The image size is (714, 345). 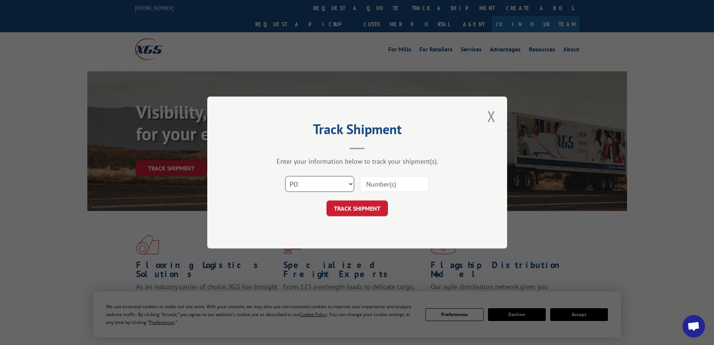 What do you see at coordinates (694, 326) in the screenshot?
I see `a: Open chat` at bounding box center [694, 326].